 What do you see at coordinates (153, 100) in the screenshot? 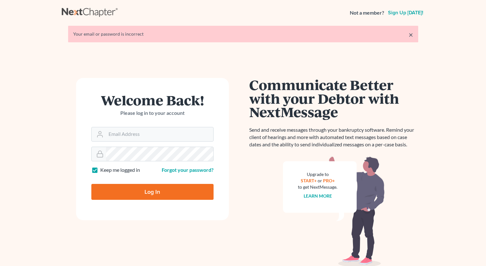
I see `h1: Welcome Back!` at bounding box center [153, 100].